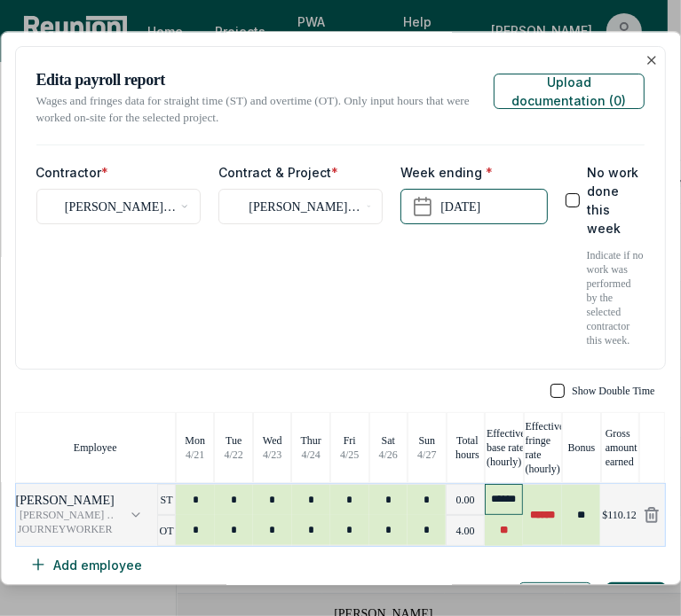  Describe the element at coordinates (615, 201) in the screenshot. I see `label: No work done this week` at that location.